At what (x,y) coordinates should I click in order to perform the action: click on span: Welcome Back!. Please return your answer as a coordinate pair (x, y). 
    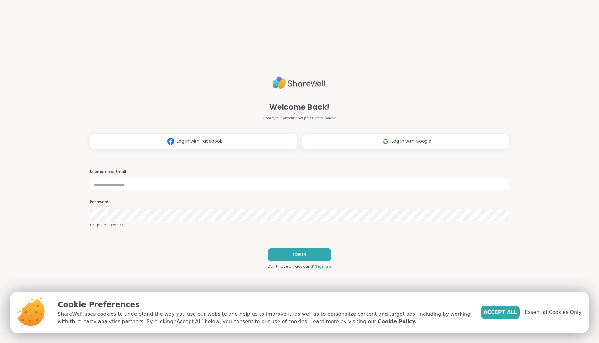
    Looking at the image, I should click on (299, 107).